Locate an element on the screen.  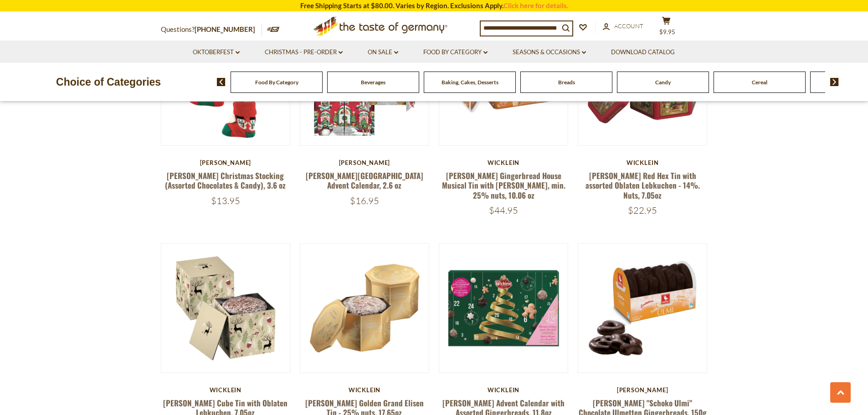
img: previous arrow is located at coordinates (221, 82).